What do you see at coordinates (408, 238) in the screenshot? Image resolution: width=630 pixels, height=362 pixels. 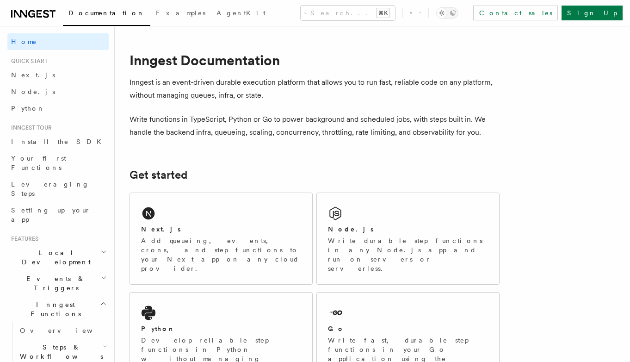 I see `a: Node.jsWrite durable step functions in any Node.js app and run on servers or serverless.` at bounding box center [408, 238].